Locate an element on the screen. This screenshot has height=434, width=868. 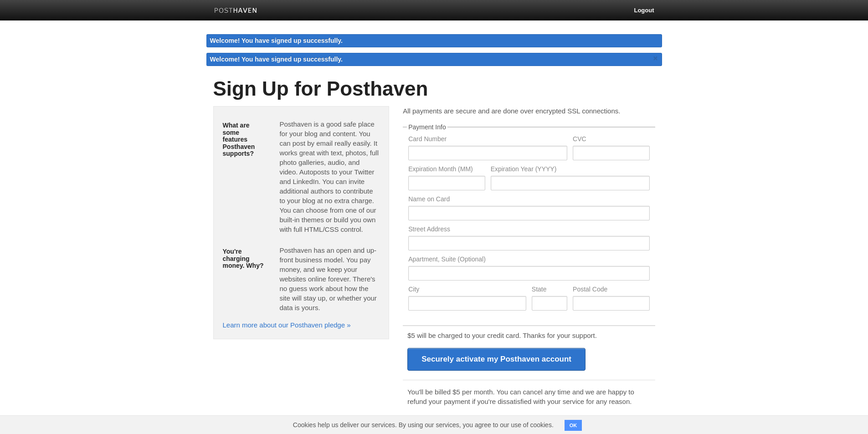
p: All payments are secure and are done over encrypted SSL connections. is located at coordinates (528, 111).